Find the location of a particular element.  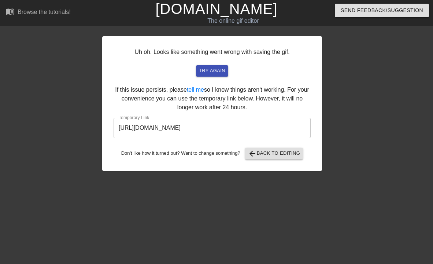

button: try again is located at coordinates (212, 71).